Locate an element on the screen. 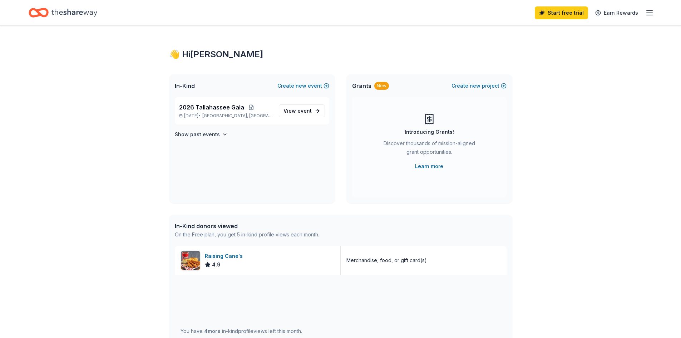 The image size is (681, 338). button: Createnewproject is located at coordinates (479, 86).